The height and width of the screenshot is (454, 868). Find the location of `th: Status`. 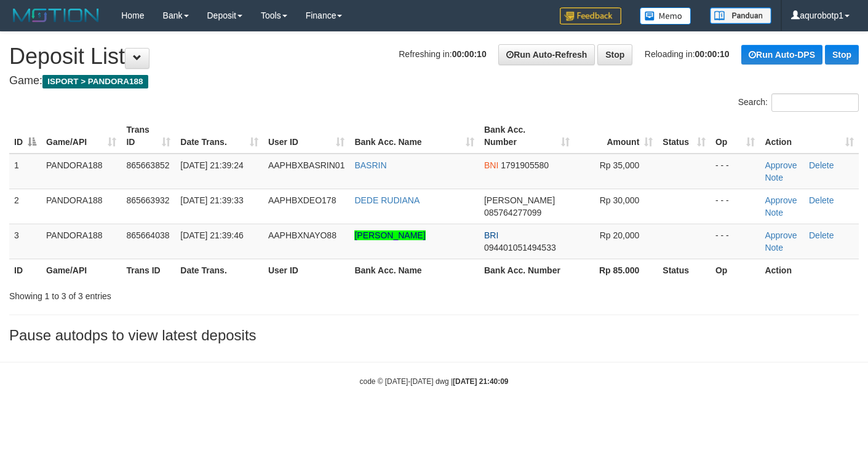

th: Status is located at coordinates (684, 270).